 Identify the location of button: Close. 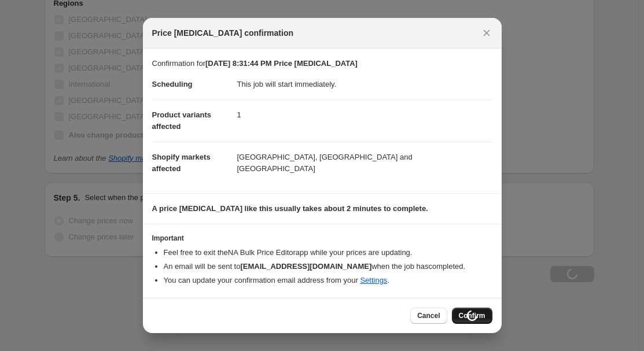
(486, 33).